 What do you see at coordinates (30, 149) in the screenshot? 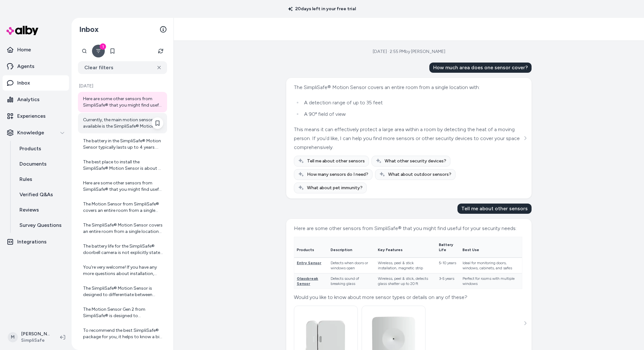
I see `p: Products` at bounding box center [30, 149].